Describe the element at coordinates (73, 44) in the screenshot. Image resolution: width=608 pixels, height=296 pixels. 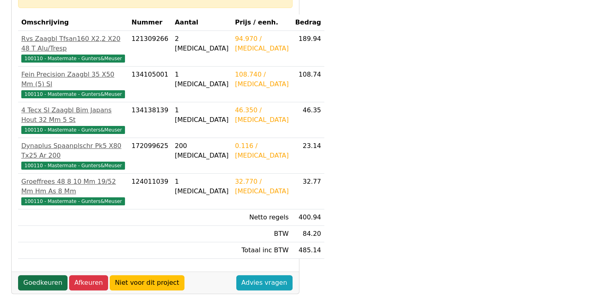
I see `div: Rvs Zaagbl Tfsan160 X2,2 X20 48 T Alu/Tresp` at that location.